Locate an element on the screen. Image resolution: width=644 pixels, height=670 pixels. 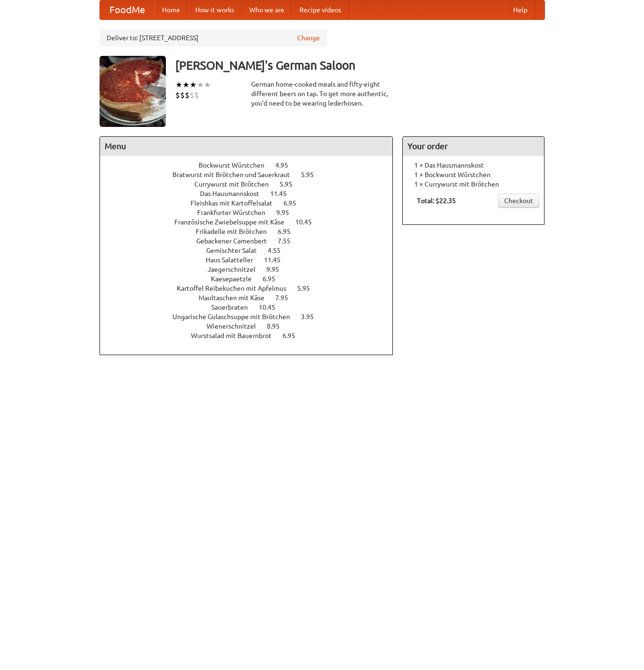
span: Das Hausmannskost is located at coordinates (234, 194).